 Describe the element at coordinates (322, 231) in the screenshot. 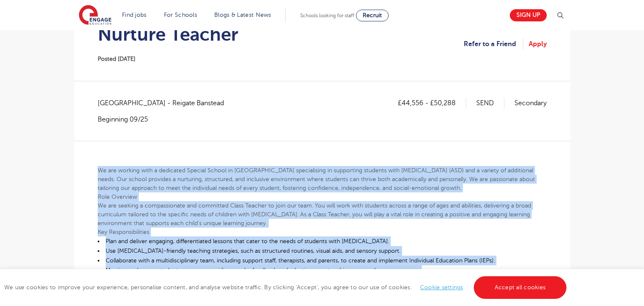

I see `p: Key Responsibilities` at that location.